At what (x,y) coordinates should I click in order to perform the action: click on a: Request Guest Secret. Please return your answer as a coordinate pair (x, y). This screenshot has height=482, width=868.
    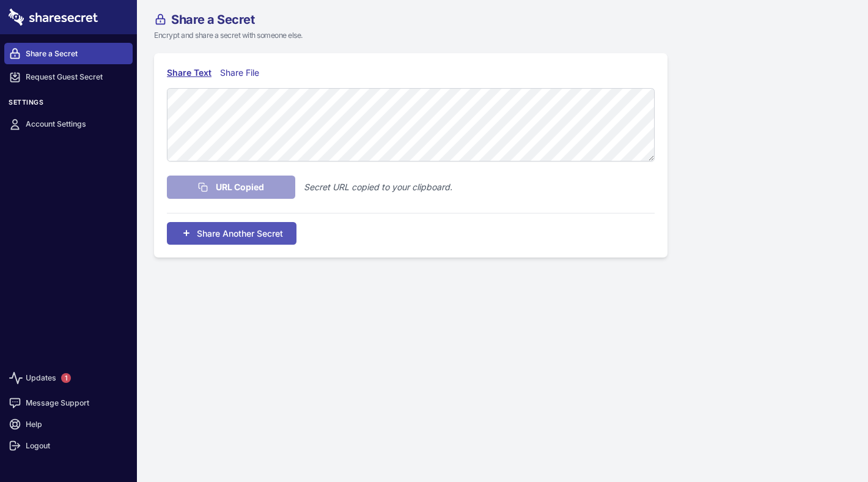
    Looking at the image, I should click on (68, 77).